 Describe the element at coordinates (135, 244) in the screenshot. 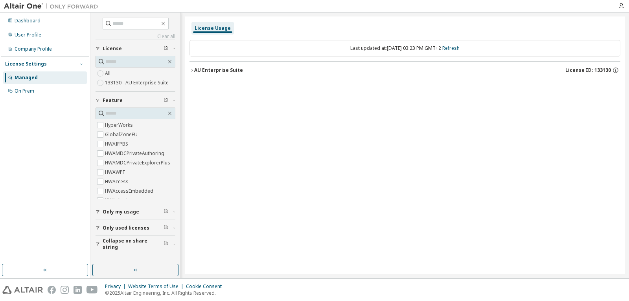

I see `button: Collapse on share string` at that location.